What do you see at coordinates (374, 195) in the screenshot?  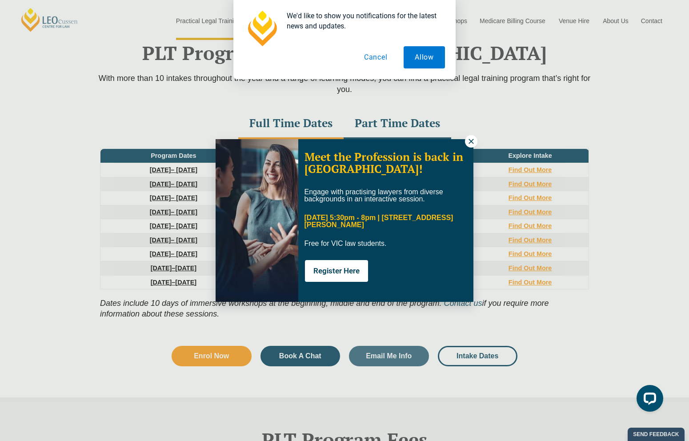 I see `span: Engage with practising lawyers from diverse backgrounds in an interactive session.` at bounding box center [374, 195].